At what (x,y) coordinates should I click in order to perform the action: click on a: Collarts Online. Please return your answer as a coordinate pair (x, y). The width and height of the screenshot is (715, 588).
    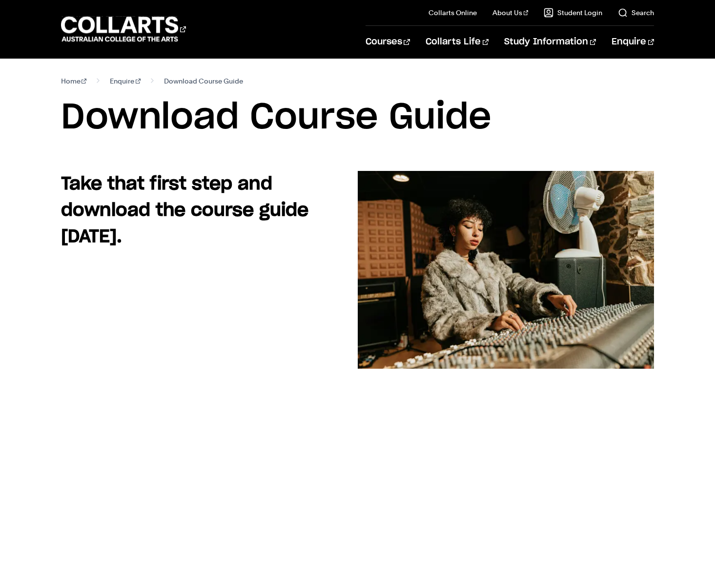
    Looking at the image, I should click on (453, 13).